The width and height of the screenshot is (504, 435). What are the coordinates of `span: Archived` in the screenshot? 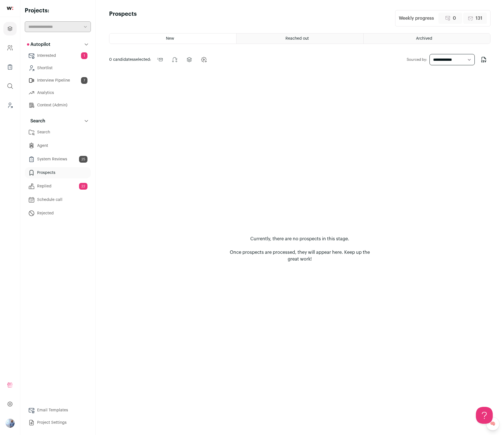 It's located at (424, 39).